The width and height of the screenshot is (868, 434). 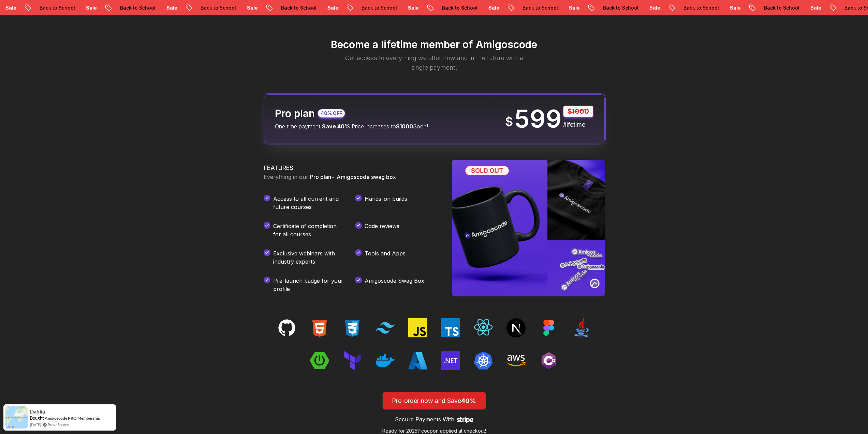 What do you see at coordinates (405, 126) in the screenshot?
I see `span: $1000` at bounding box center [405, 126].